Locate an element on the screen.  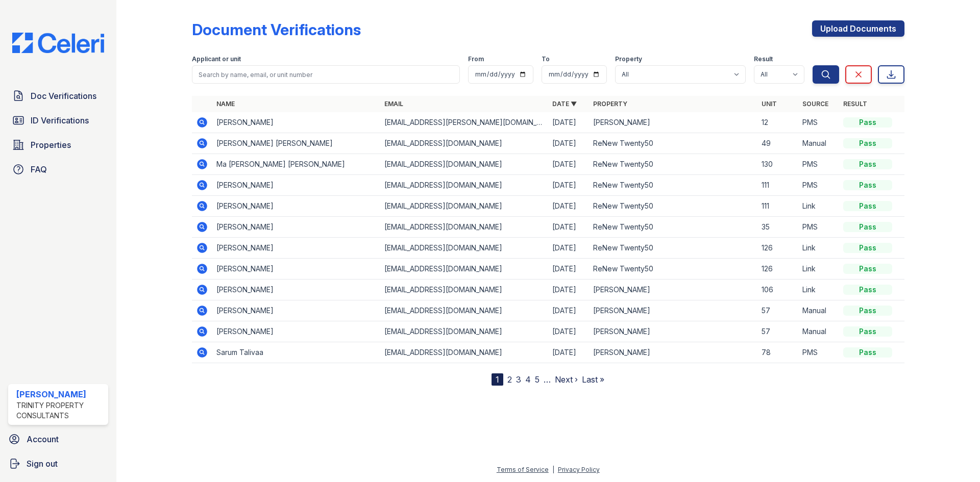
a: Date ▼ is located at coordinates (564, 104).